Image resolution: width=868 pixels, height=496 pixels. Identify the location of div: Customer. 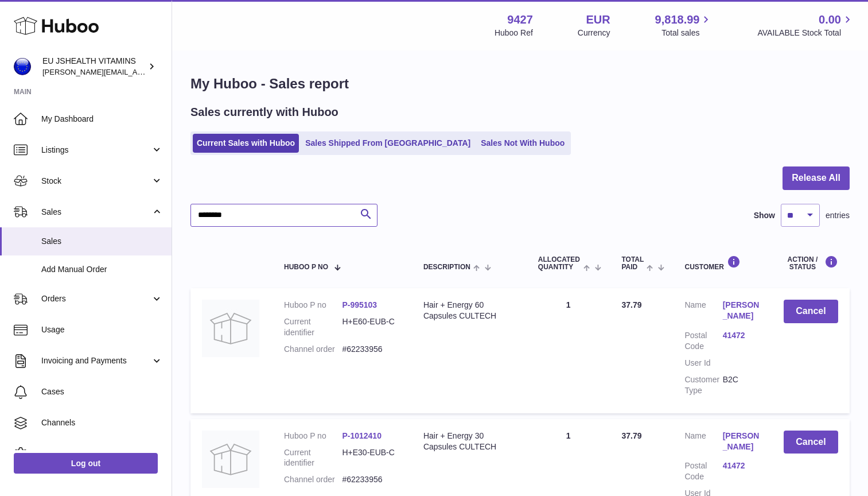
(722, 263).